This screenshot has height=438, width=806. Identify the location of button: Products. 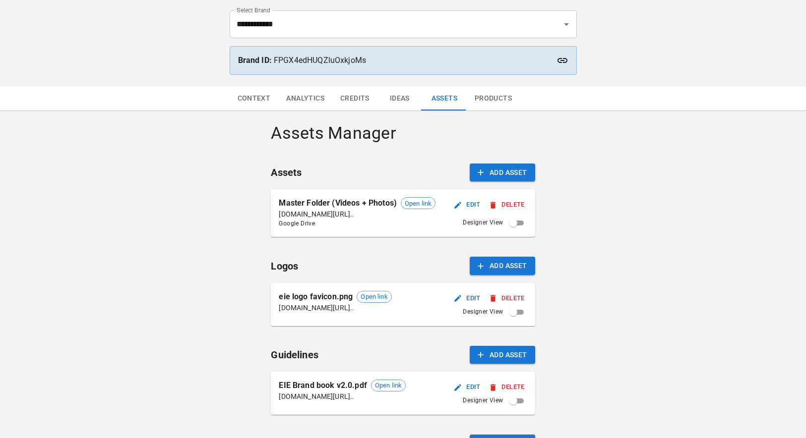
(493, 99).